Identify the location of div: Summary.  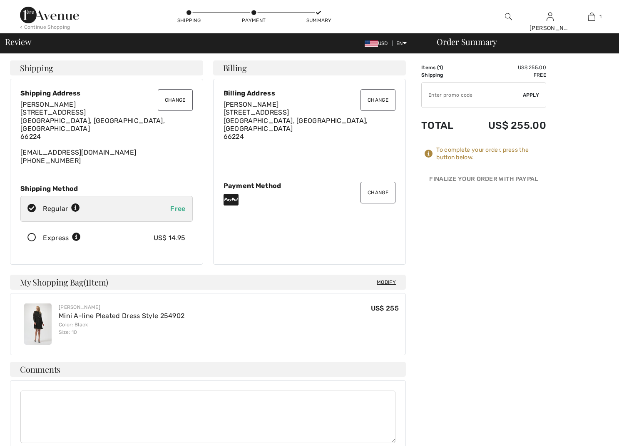
(319, 20).